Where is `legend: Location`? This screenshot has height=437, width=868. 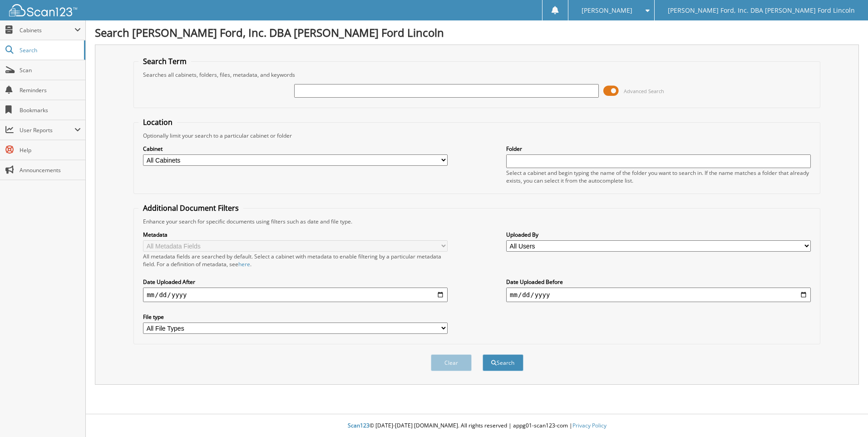 legend: Location is located at coordinates (157, 122).